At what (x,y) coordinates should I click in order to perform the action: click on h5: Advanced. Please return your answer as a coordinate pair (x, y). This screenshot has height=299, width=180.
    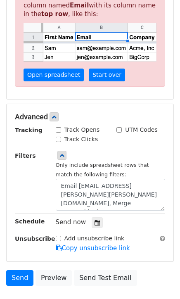
    Looking at the image, I should click on (90, 117).